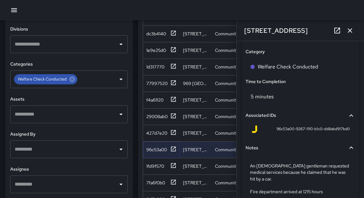  What do you see at coordinates (69, 29) in the screenshot?
I see `h6: Divisions` at bounding box center [69, 29].